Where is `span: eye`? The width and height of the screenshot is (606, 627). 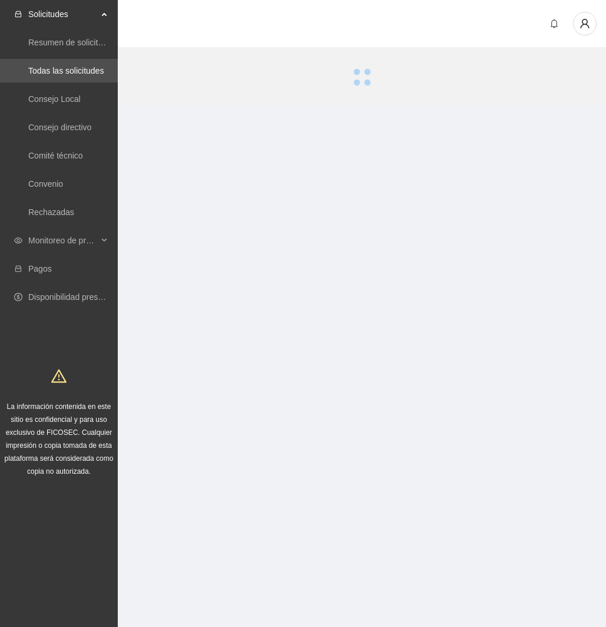
span: eye is located at coordinates (18, 240).